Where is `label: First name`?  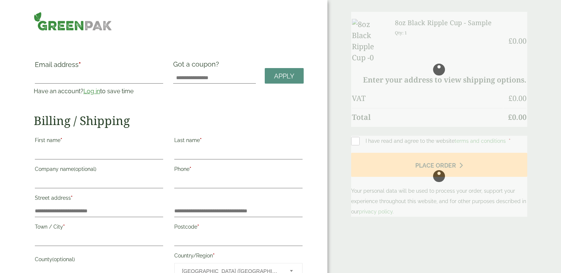
label: First name is located at coordinates (99, 142).